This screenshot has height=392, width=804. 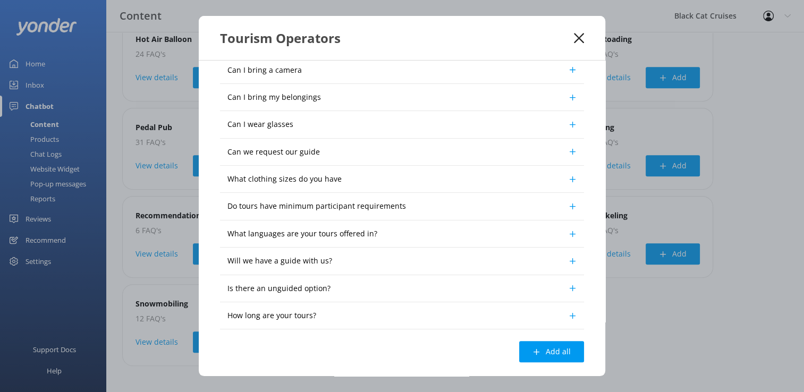 I want to click on p: Can I wear glasses, so click(x=260, y=124).